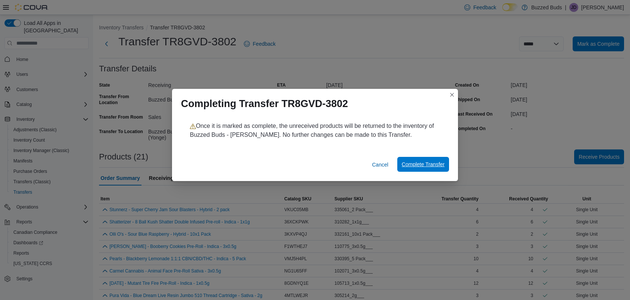 The image size is (630, 300). Describe the element at coordinates (380, 165) in the screenshot. I see `span: Cancel` at that location.